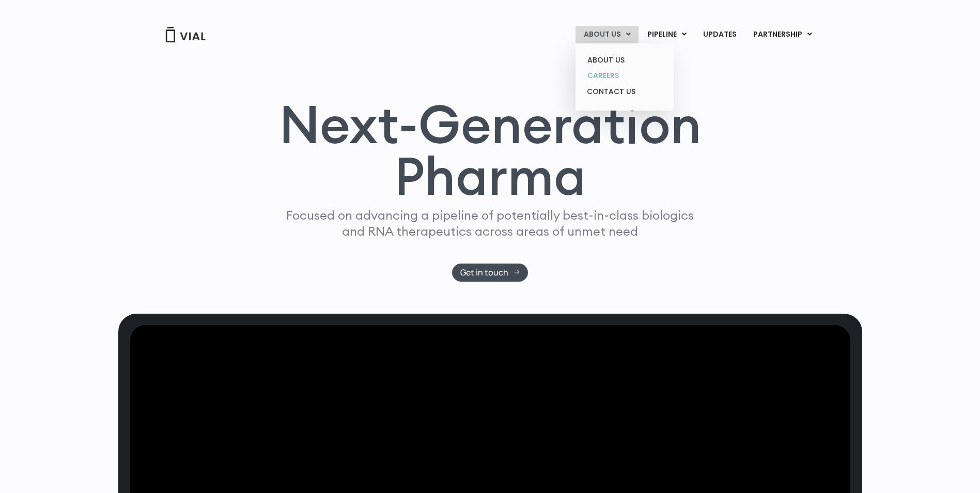 Image resolution: width=980 pixels, height=493 pixels. What do you see at coordinates (607, 34) in the screenshot?
I see `a: ABOUT USMenu Toggle` at bounding box center [607, 34].